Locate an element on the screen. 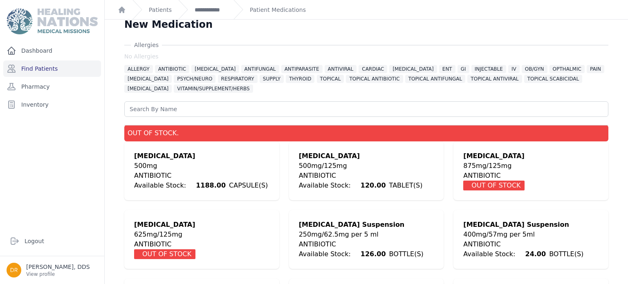 This screenshot has height=284, width=628. span: OB/GYN is located at coordinates (534, 69).